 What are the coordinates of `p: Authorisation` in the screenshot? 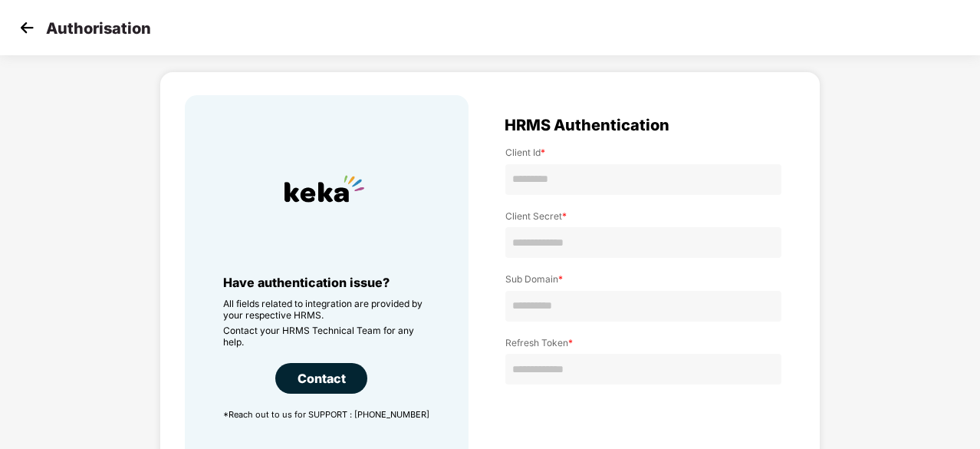 It's located at (98, 29).